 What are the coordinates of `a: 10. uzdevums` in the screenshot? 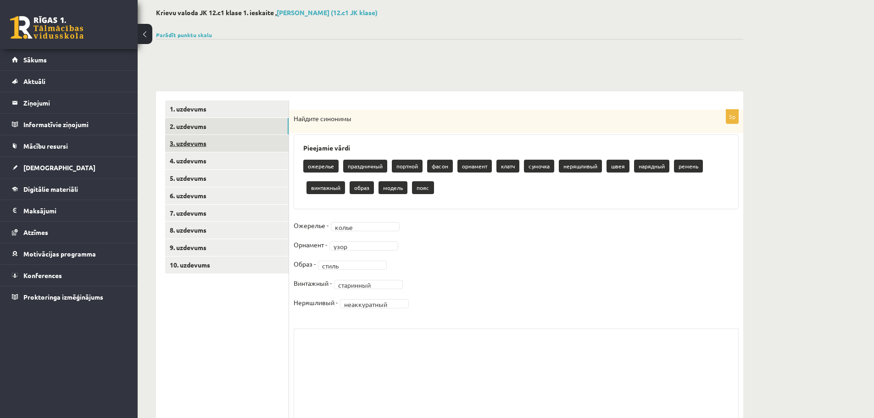 It's located at (227, 265).